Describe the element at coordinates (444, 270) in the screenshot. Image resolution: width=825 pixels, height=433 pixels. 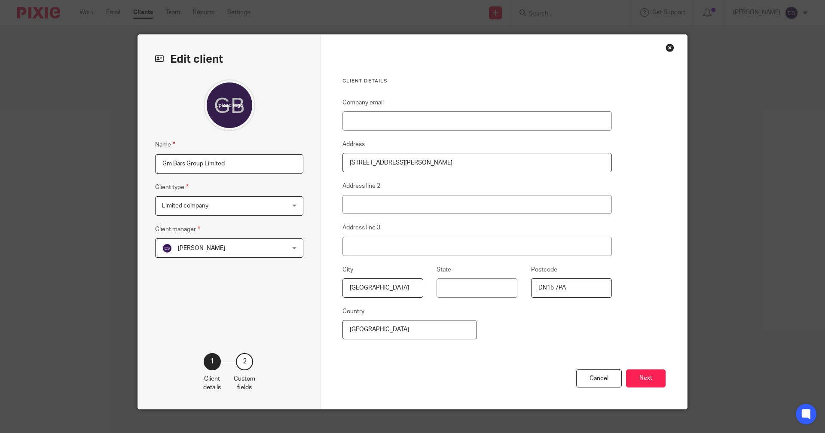
I see `label: State` at that location.